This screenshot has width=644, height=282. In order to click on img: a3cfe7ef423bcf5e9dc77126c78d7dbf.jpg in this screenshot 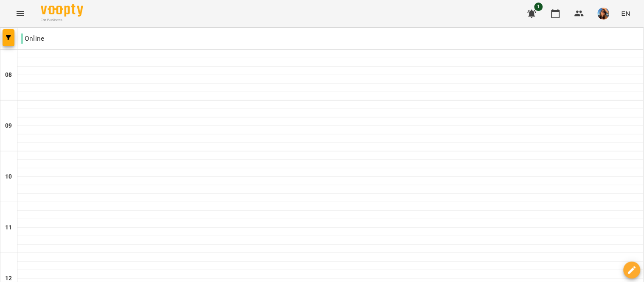, I will do `click(604, 14)`.